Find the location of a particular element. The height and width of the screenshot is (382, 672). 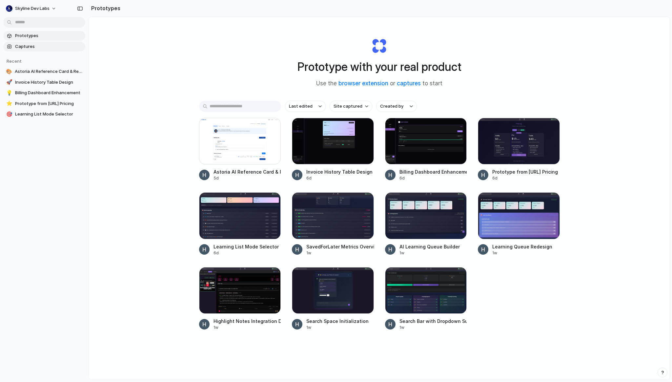

div: AI Learning Queue Builder is located at coordinates (430, 246).